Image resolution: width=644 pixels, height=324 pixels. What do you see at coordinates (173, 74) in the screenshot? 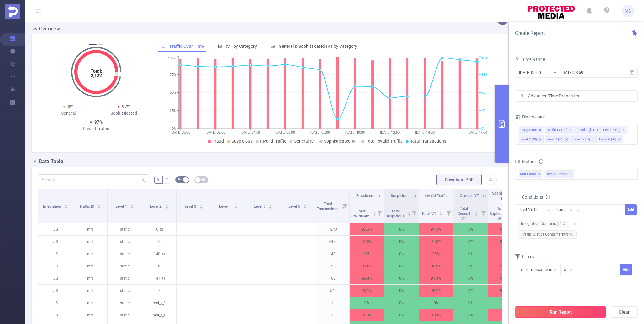
I see `tspan: 75%` at bounding box center [173, 74].